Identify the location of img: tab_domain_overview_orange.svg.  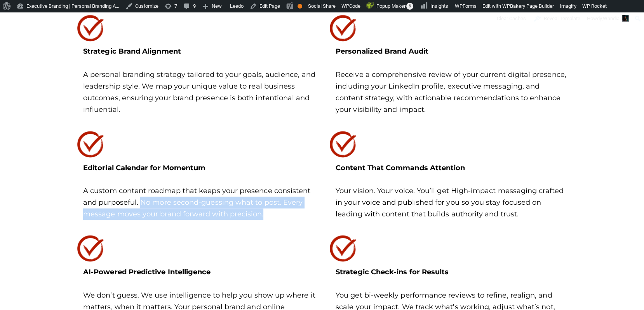
(24, 48).